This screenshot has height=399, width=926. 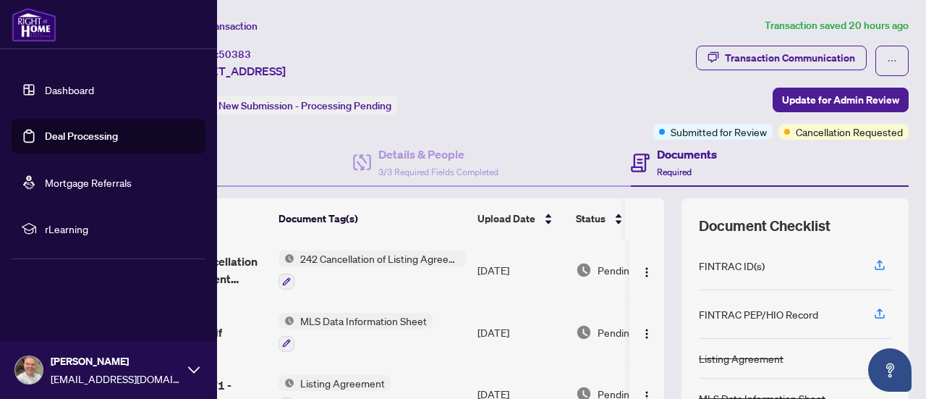 What do you see at coordinates (732, 266) in the screenshot?
I see `div: FINTRAC ID(s)` at bounding box center [732, 266].